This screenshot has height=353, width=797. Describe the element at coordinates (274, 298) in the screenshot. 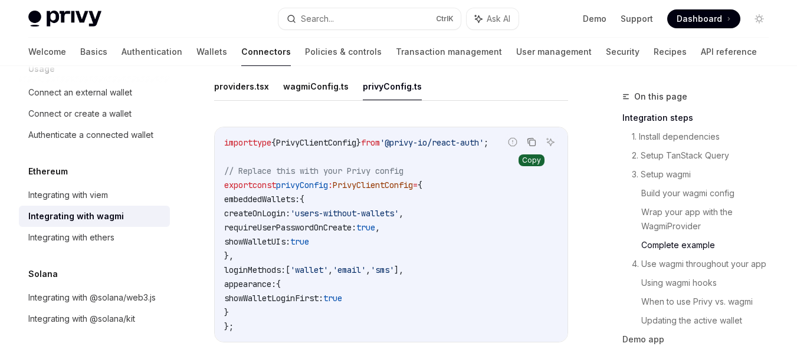

I see `span: showWalletLoginFirst:` at that location.